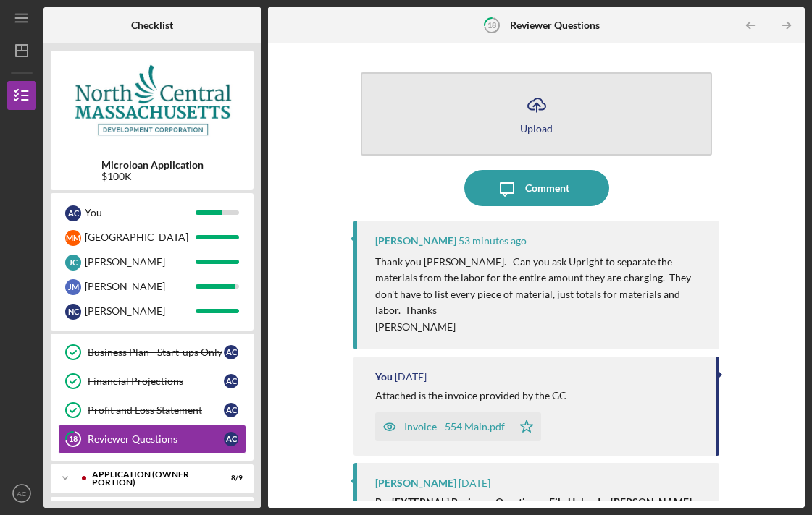  Describe the element at coordinates (536, 188) in the screenshot. I see `button: Comment` at that location.